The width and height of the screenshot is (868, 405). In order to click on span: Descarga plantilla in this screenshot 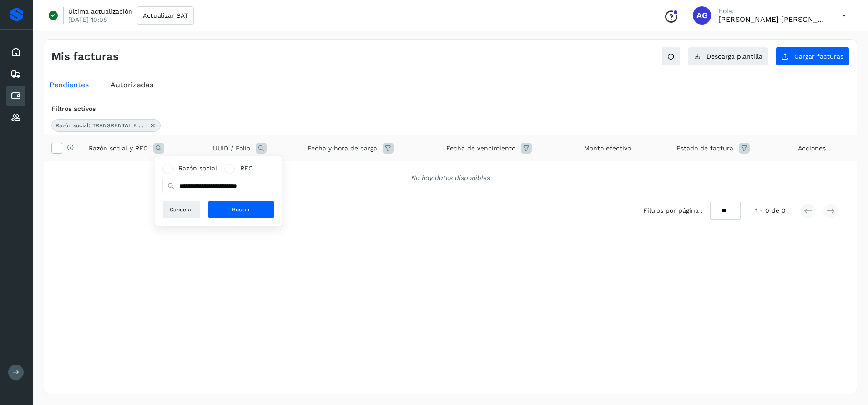, I will do `click(734, 56)`.